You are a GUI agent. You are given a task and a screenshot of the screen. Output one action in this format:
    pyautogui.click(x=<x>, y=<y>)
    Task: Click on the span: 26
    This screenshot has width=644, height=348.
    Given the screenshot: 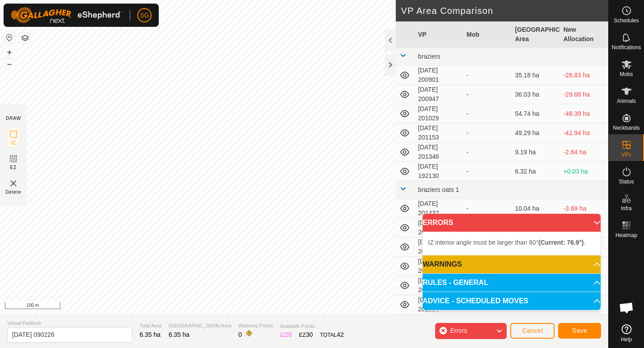 What is the action you would take?
    pyautogui.click(x=288, y=335)
    